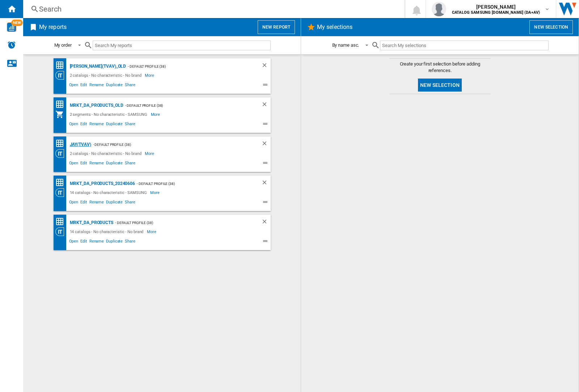  What do you see at coordinates (109, 192) in the screenshot?
I see `div: 14 catalogs - No characteristic - SAMSUNG` at bounding box center [109, 192].